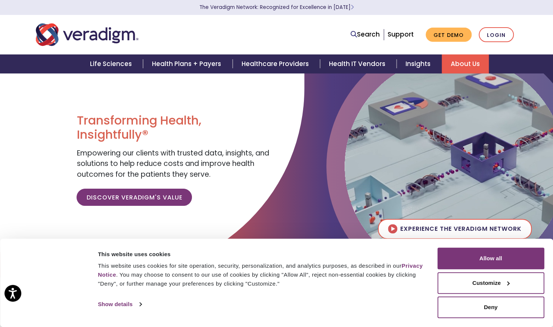 The image size is (553, 327). What do you see at coordinates (419, 64) in the screenshot?
I see `a: Insights` at bounding box center [419, 64].